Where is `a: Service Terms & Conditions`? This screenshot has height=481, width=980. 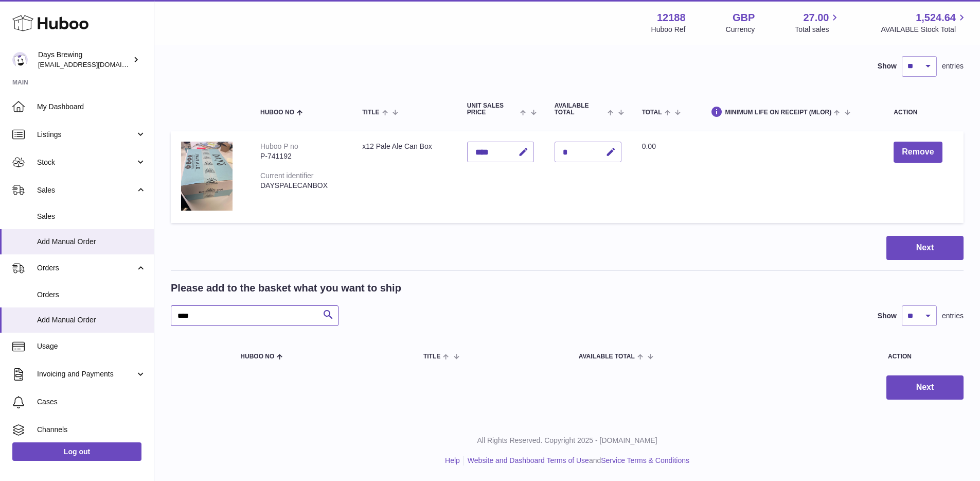 a: Service Terms & Conditions is located at coordinates (645, 460).